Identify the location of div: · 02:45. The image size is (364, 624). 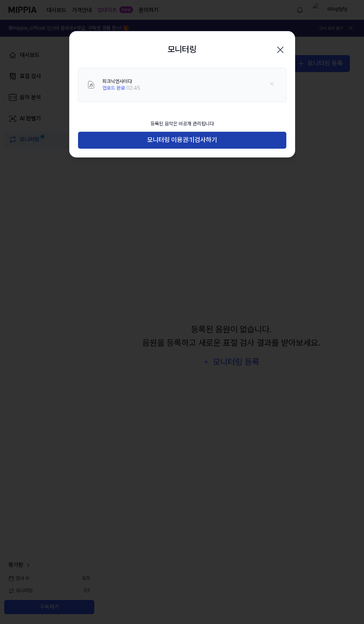
(121, 88).